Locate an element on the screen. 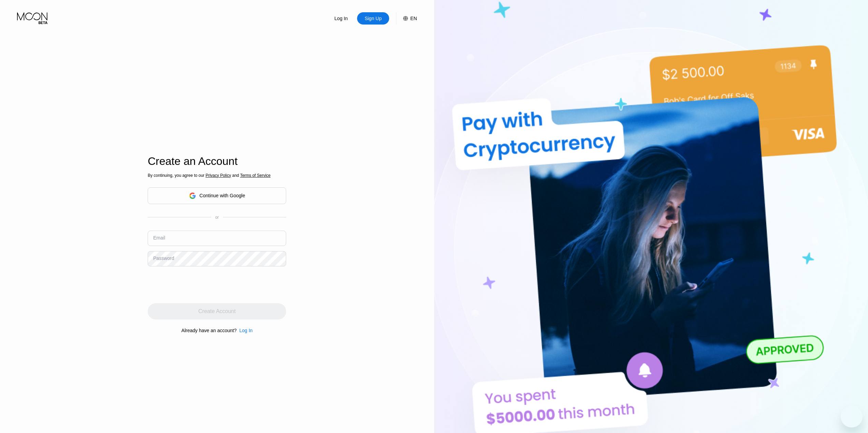  div: Already have an account? is located at coordinates (209, 330).